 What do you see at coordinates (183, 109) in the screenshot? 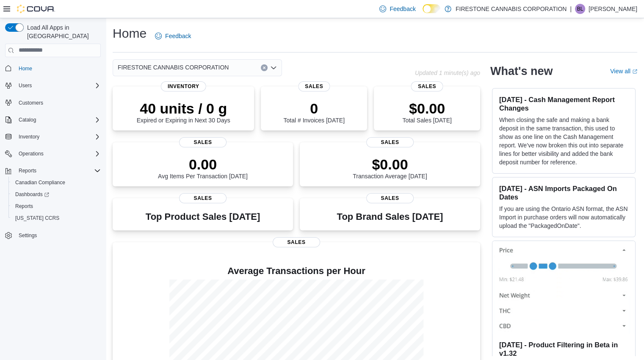
I see `p: 40 units / 0 g` at bounding box center [183, 109].